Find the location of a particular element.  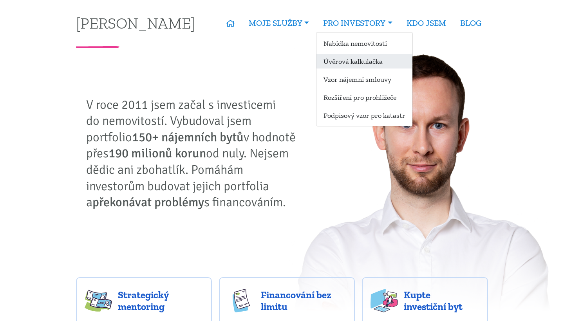

span: Strategický mentoring is located at coordinates (161, 301).